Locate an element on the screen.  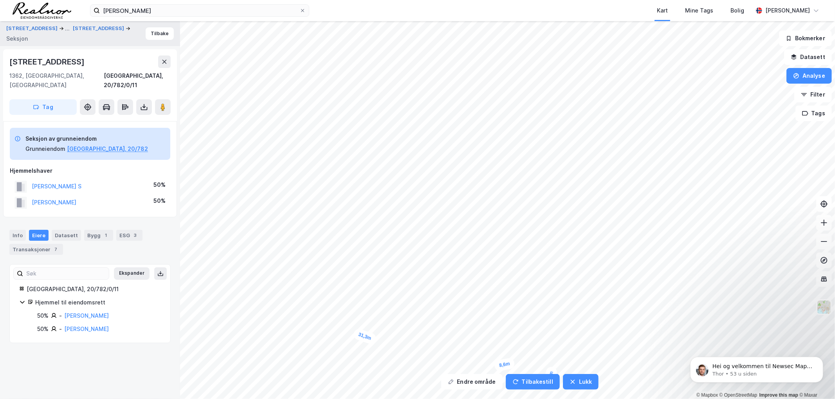
div: Eiere is located at coordinates (39, 236).